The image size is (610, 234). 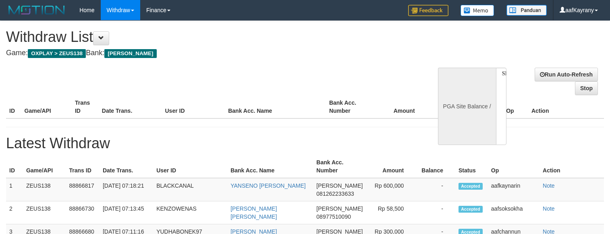 I want to click on td: Rp 58,500, so click(x=392, y=213).